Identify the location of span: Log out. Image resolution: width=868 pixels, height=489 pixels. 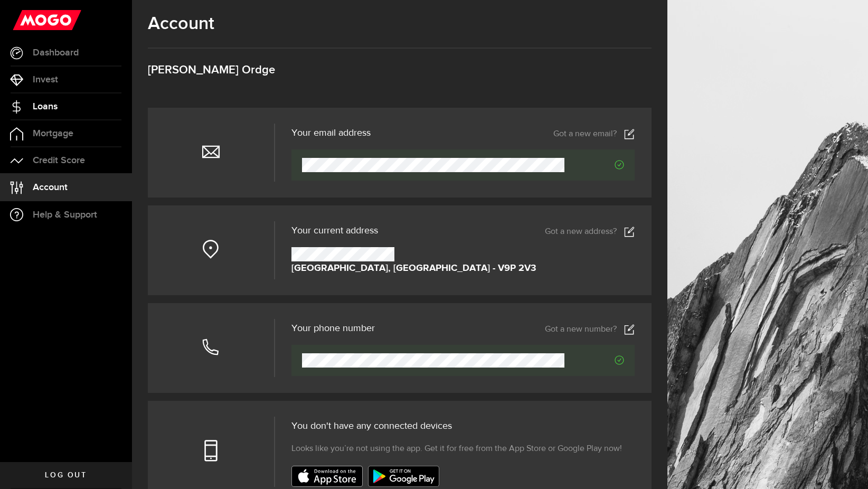
(65, 475).